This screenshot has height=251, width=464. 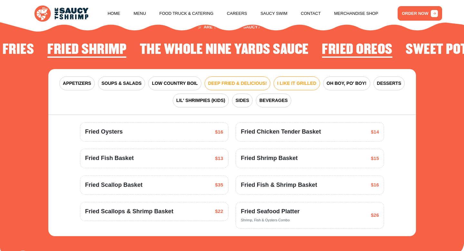 I want to click on span: OH BOY, PO' BOY!, so click(x=347, y=83).